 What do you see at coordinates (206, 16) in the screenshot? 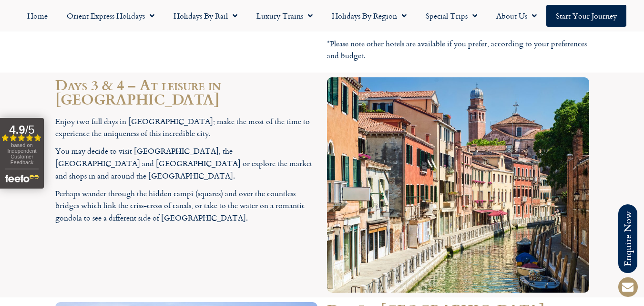
I see `a: Holidays by Rail` at bounding box center [206, 16].